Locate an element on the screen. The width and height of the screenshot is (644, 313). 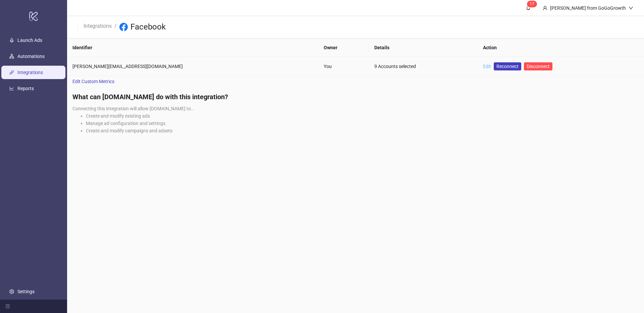
th: Action is located at coordinates (561, 47).